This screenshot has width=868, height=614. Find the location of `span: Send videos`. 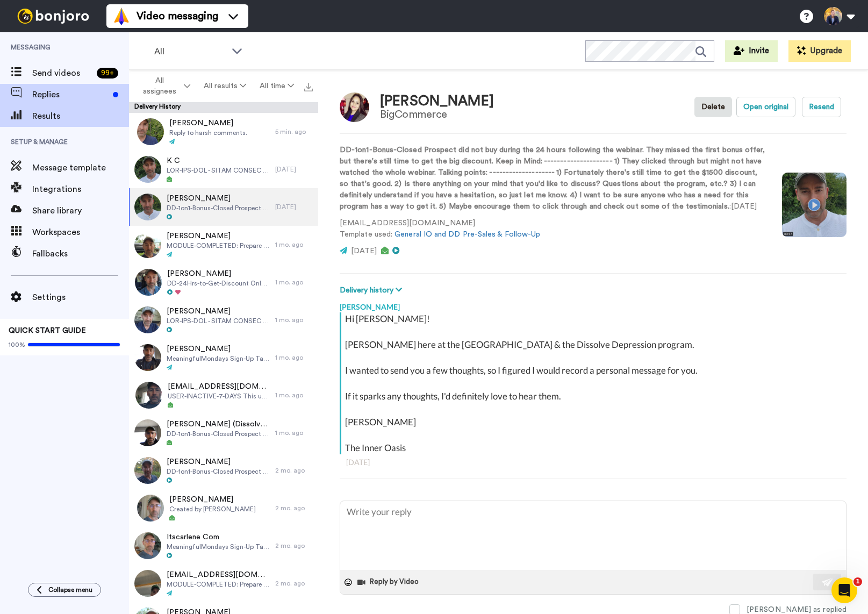

span: Send videos is located at coordinates (63, 73).